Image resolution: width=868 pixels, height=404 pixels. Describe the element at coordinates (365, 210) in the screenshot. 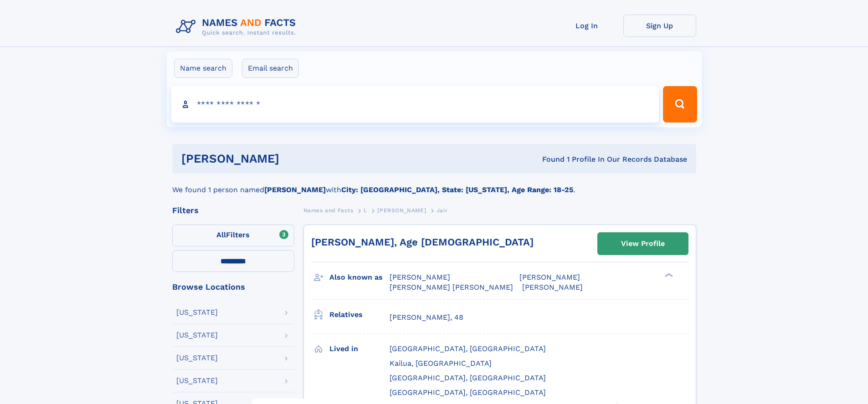

I see `a: L` at that location.